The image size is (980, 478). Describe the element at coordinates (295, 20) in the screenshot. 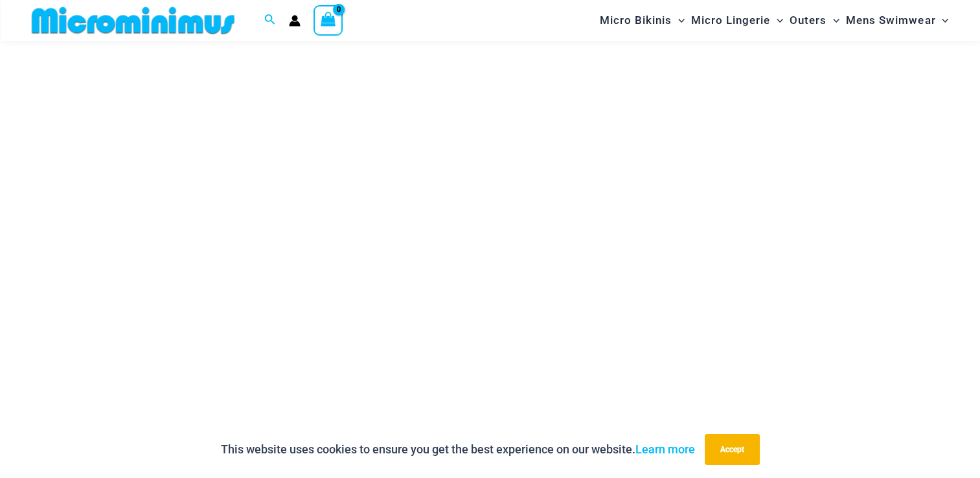

I see `a: Account icon link` at that location.